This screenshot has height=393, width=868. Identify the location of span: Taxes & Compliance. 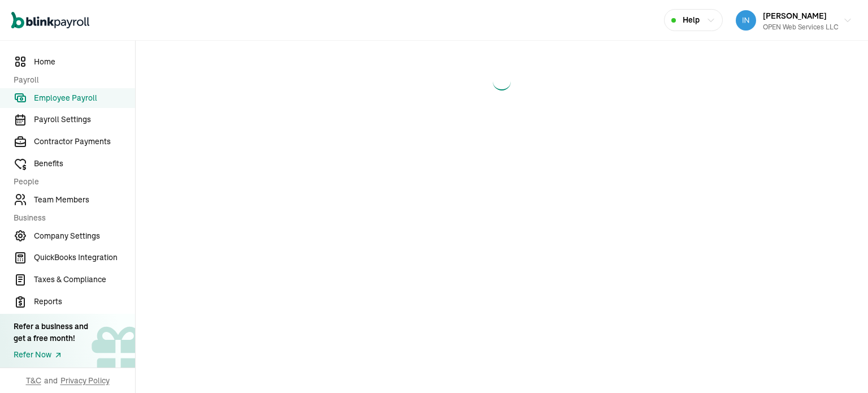
(84, 279).